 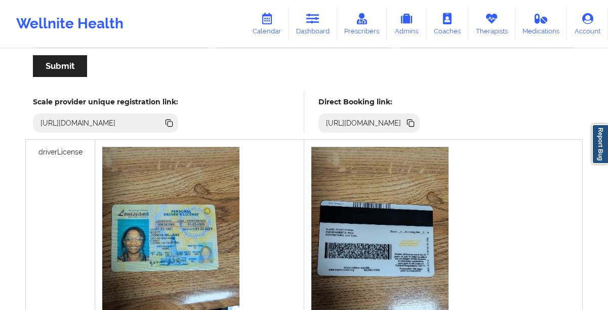 I want to click on a: Prescribers, so click(x=362, y=24).